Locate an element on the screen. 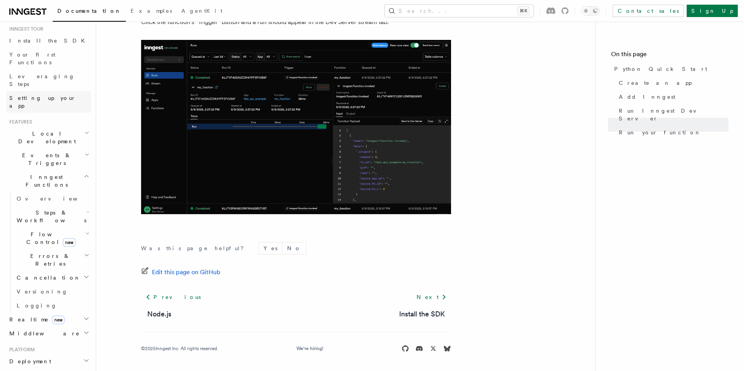  div: © 2025 Inngest Inc. All rights reserved. is located at coordinates (179, 349).